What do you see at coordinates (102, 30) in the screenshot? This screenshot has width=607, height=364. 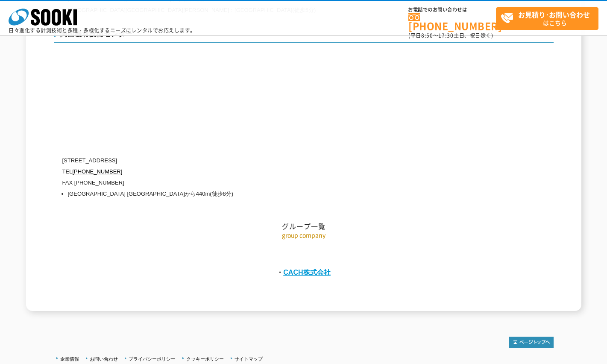 I see `p: 日々進化する計測技術と多種・多様化するニーズにレンタルでお応えします。` at bounding box center [102, 30].